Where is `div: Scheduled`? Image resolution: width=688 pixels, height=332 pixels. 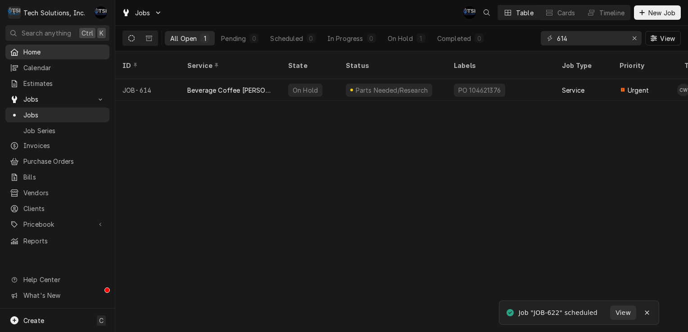 div: Scheduled is located at coordinates (287, 38).